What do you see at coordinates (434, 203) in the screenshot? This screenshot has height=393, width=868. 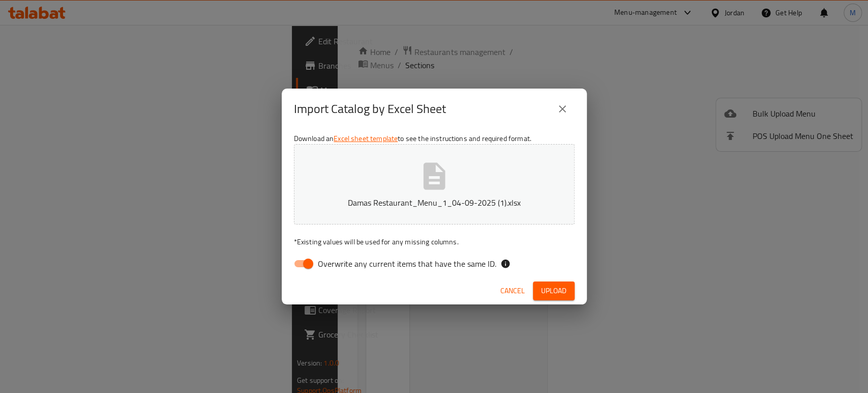 I see `div: Download an to see the instructions and required format.` at bounding box center [434, 203].